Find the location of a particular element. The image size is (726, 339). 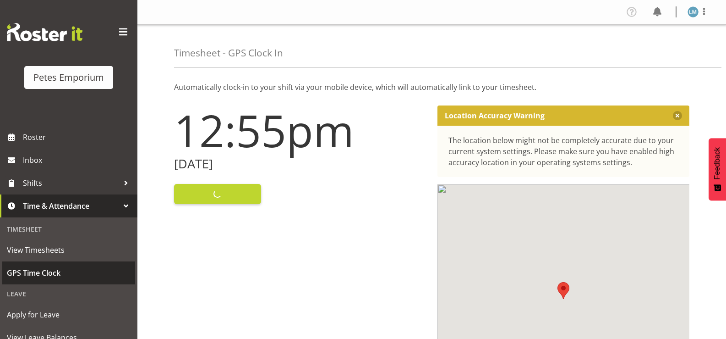

img: lianne-morete5410.jpg is located at coordinates (693, 12).